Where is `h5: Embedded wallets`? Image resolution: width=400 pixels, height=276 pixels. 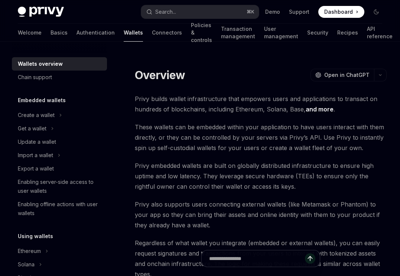 h5: Embedded wallets is located at coordinates (42, 100).